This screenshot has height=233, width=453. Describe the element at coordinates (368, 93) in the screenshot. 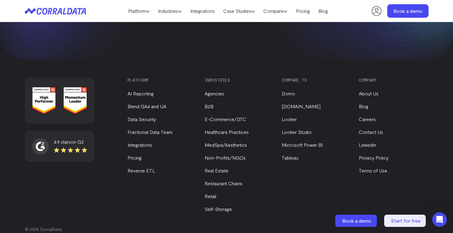

I see `a: About Us` at that location.